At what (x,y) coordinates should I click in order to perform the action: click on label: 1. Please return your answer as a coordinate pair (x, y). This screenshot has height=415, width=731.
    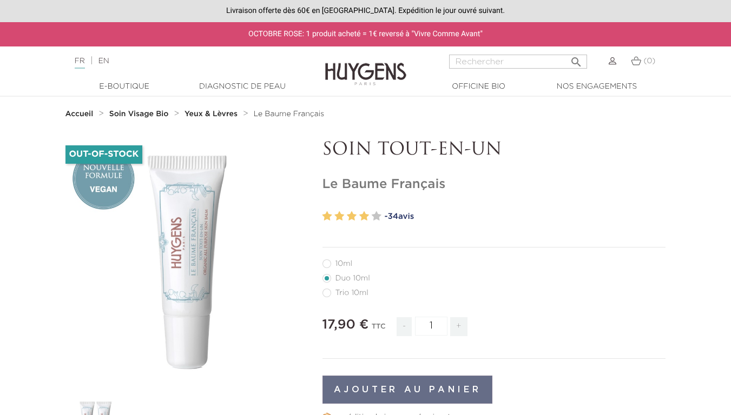
    Looking at the image, I should click on (327, 216).